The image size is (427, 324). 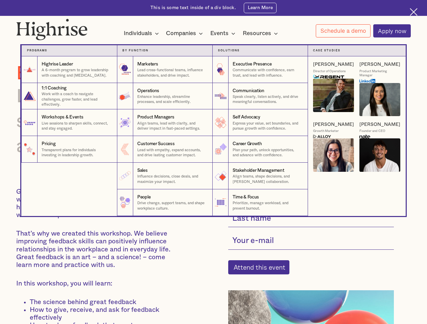 I want to click on div: Director of Operations, so click(x=329, y=71).